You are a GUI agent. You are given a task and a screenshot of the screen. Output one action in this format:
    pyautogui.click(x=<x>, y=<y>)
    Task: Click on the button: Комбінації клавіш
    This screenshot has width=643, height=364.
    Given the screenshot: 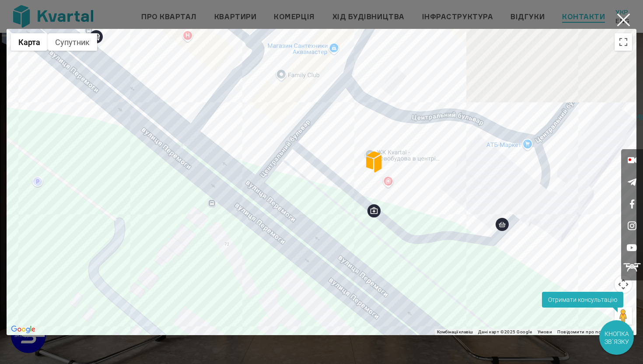 What is the action you would take?
    pyautogui.click(x=455, y=332)
    